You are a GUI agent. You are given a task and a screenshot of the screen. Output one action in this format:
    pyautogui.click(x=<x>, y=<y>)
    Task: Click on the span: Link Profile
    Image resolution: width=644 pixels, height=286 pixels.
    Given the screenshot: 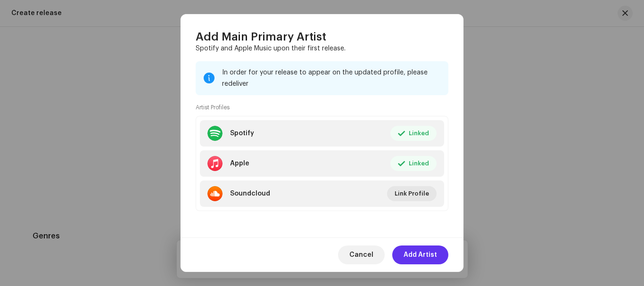 What is the action you would take?
    pyautogui.click(x=412, y=194)
    